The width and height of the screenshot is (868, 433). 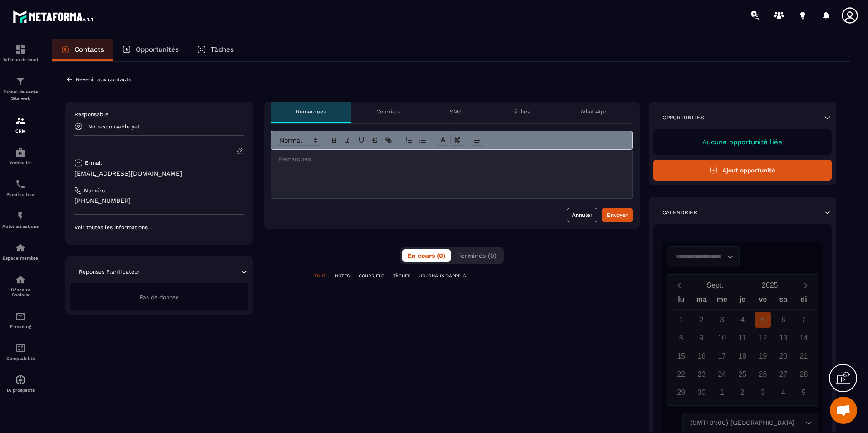 I want to click on div: Envoyer, so click(x=617, y=215).